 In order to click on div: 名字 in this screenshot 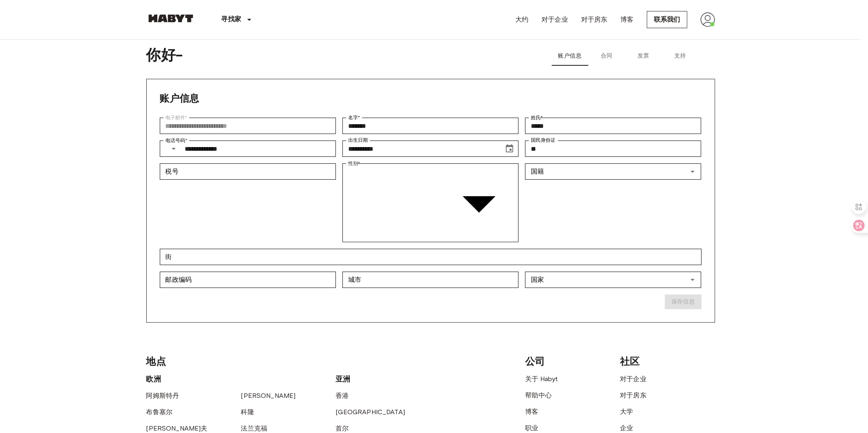, I will do `click(431, 126)`.